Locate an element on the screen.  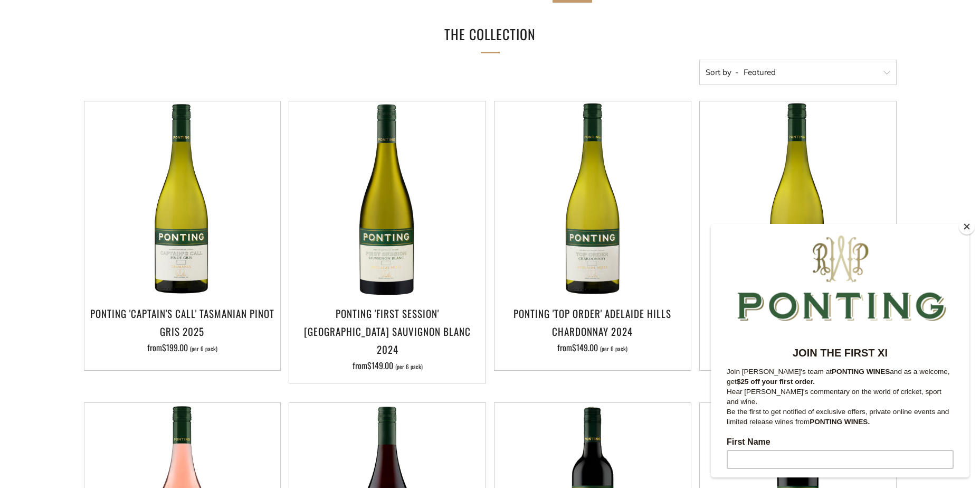
h3: Ponting 'Captain's Call' Tasmanian Pinot Gris 2025 is located at coordinates (183, 322).